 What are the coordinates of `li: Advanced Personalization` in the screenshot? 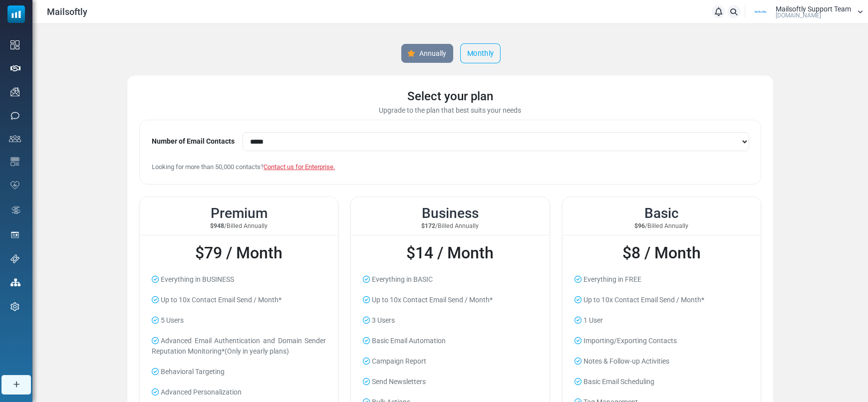 It's located at (238, 392).